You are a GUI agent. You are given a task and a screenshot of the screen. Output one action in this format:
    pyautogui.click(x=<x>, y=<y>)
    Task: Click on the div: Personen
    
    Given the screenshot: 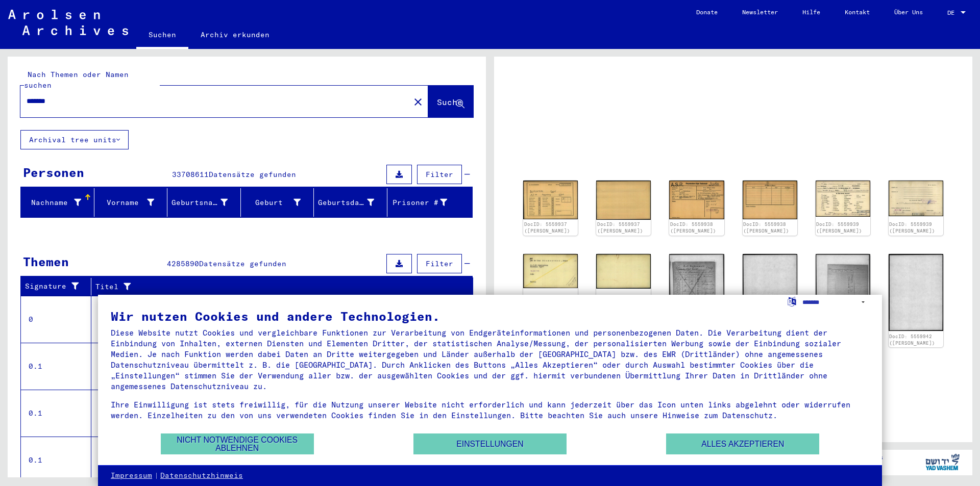 What is the action you would take?
    pyautogui.click(x=53, y=172)
    